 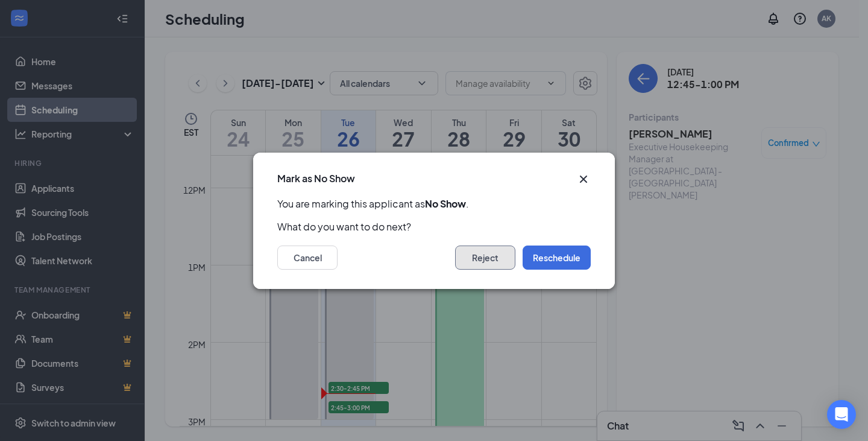 I want to click on div: Open Intercom Messenger, so click(x=841, y=414).